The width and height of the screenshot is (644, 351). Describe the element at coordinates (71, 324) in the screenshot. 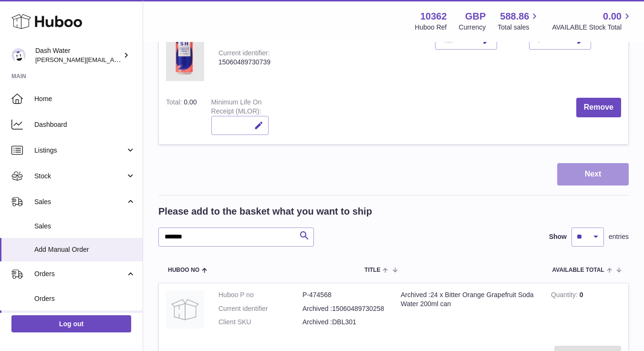

I see `a: Log out` at that location.